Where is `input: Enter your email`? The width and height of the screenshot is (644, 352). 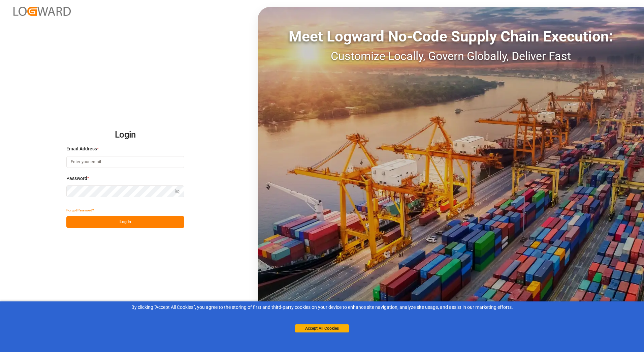 input: Enter your email is located at coordinates (125, 162).